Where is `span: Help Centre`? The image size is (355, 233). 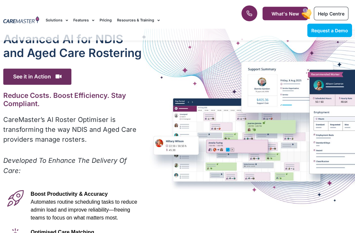 span: Help Centre is located at coordinates (331, 13).